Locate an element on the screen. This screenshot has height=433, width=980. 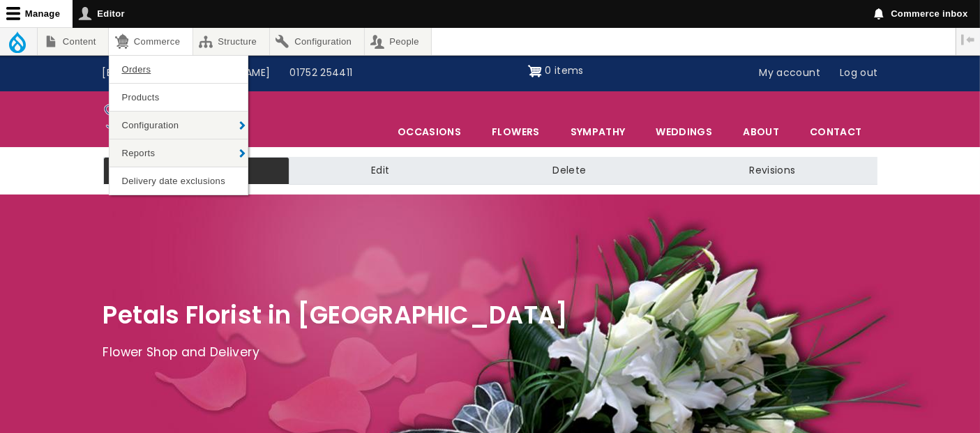
span: Occasions is located at coordinates (429, 132).